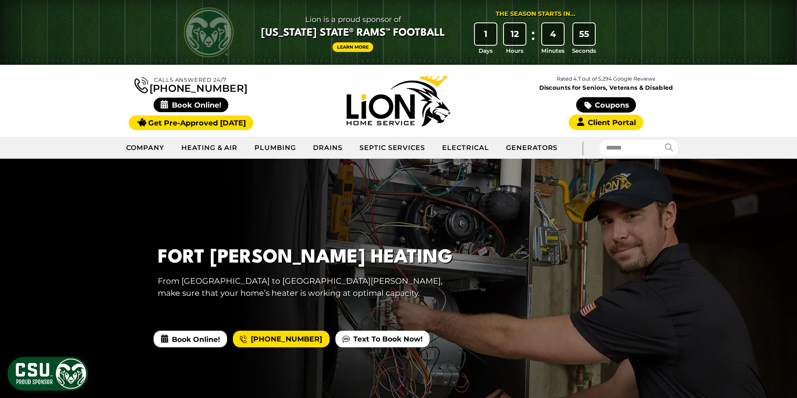 The image size is (797, 398). What do you see at coordinates (48, 373) in the screenshot?
I see `img: CSU Sponsor Badge` at bounding box center [48, 373].